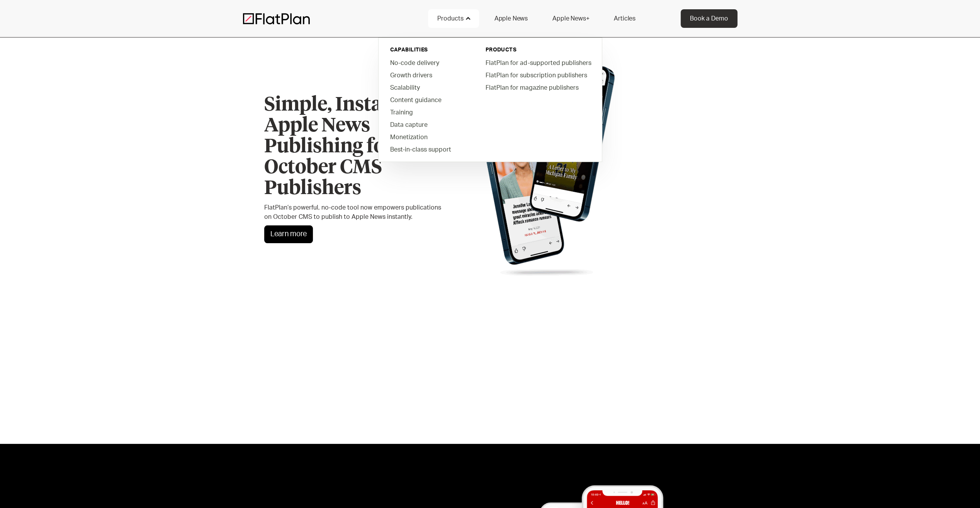 The height and width of the screenshot is (508, 980). What do you see at coordinates (538, 75) in the screenshot?
I see `a: FlatPlan for subscription publishers` at bounding box center [538, 75].